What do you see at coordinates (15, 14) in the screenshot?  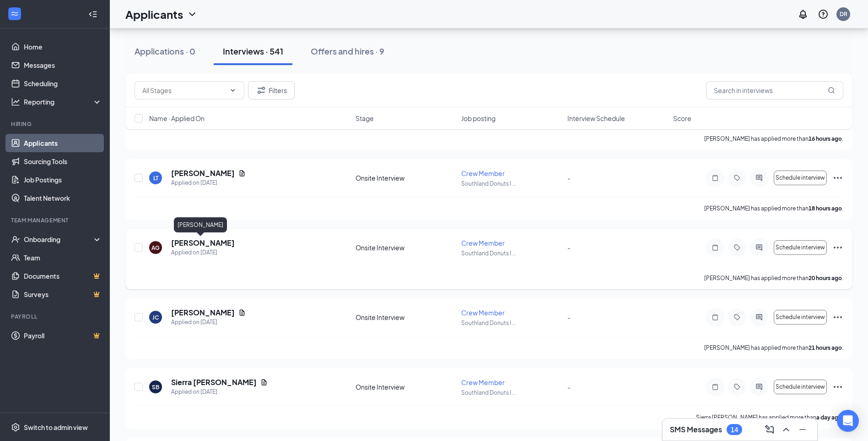 I see `svg: WorkstreamLogo` at bounding box center [15, 14].